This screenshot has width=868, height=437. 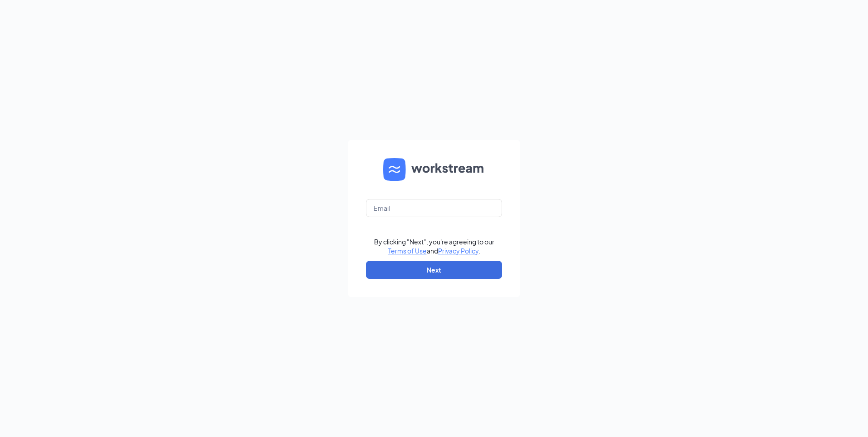 What do you see at coordinates (434, 270) in the screenshot?
I see `button: Next` at bounding box center [434, 270].